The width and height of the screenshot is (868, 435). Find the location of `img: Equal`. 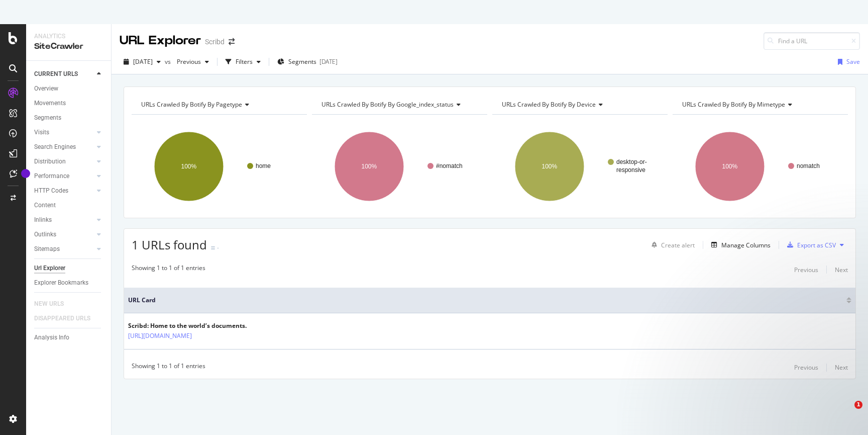

img: Equal is located at coordinates (213, 248).